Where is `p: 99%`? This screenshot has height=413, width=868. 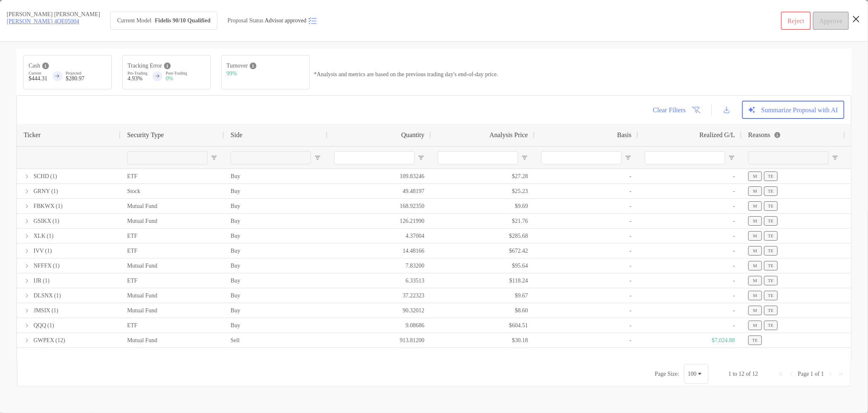 p: 99% is located at coordinates (232, 74).